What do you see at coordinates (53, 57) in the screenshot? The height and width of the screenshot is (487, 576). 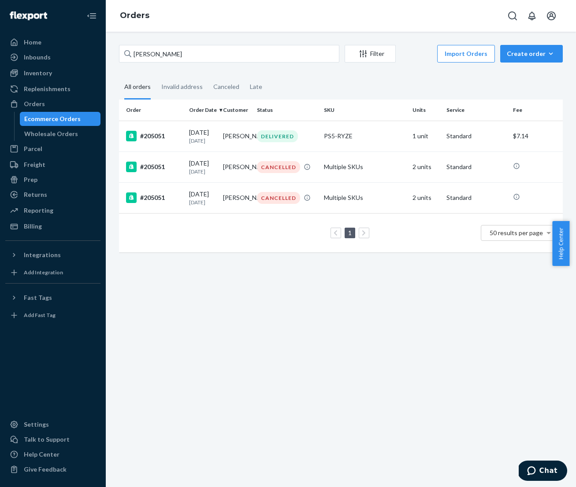 I see `a: Inbounds` at bounding box center [53, 57].